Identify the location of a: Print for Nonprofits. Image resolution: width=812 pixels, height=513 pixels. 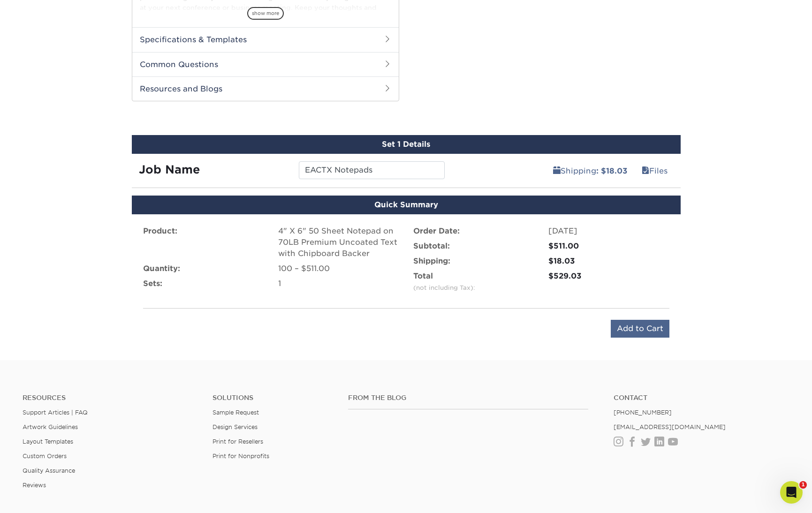
(240, 456).